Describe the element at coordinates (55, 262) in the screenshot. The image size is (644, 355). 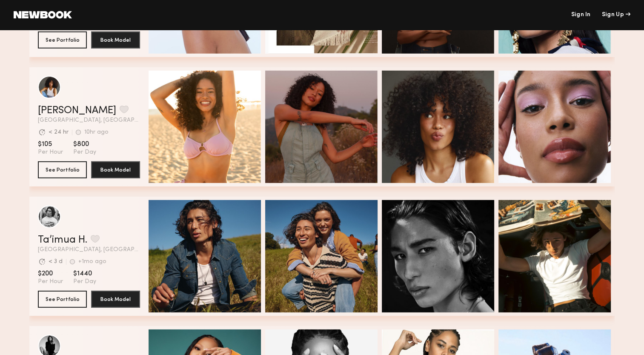
I see `div: < 3 d` at that location.